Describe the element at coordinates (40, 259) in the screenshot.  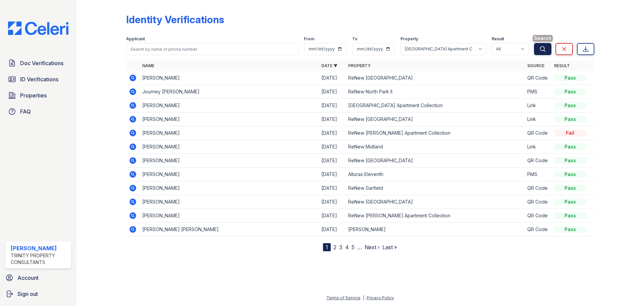
I see `div: Trinity Property Consultants` at that location.